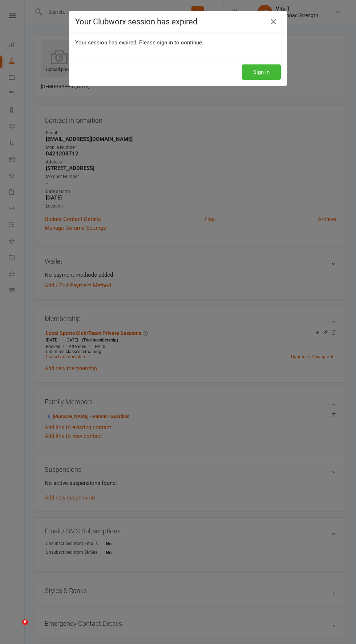 This screenshot has height=644, width=356. I want to click on button: Sign In, so click(261, 72).